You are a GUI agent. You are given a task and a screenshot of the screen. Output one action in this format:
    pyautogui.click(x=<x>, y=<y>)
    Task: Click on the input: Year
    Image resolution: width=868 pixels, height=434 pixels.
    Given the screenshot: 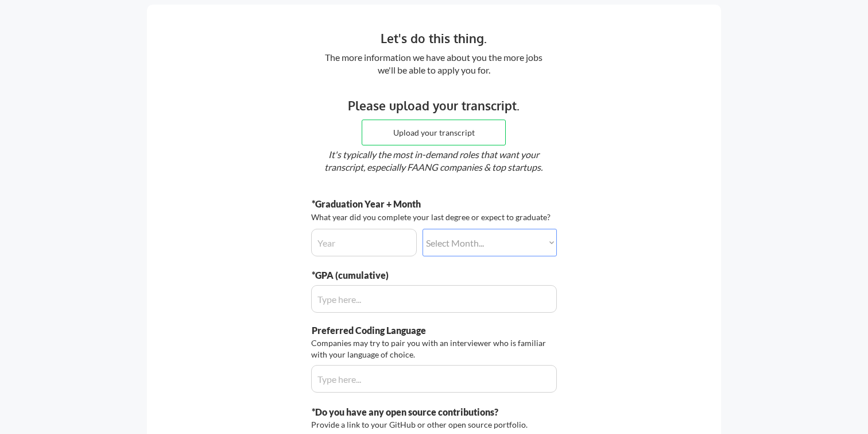 What is the action you would take?
    pyautogui.click(x=364, y=243)
    